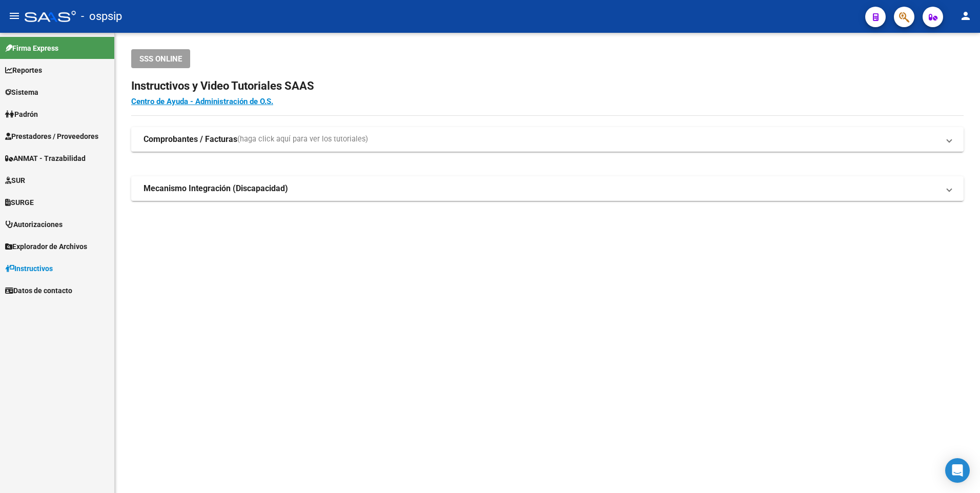  What do you see at coordinates (160, 59) in the screenshot?
I see `span: SSS ONLINE` at bounding box center [160, 59].